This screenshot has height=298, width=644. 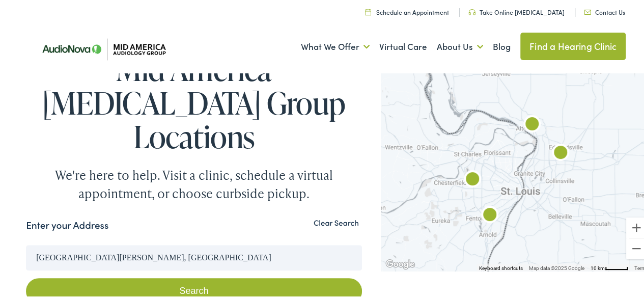 What do you see at coordinates (598, 267) in the screenshot?
I see `span: 10 km` at bounding box center [598, 267].